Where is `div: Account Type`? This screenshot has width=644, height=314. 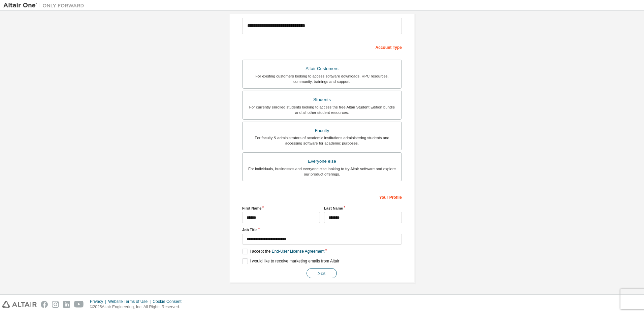 div: Account Type is located at coordinates (322, 47).